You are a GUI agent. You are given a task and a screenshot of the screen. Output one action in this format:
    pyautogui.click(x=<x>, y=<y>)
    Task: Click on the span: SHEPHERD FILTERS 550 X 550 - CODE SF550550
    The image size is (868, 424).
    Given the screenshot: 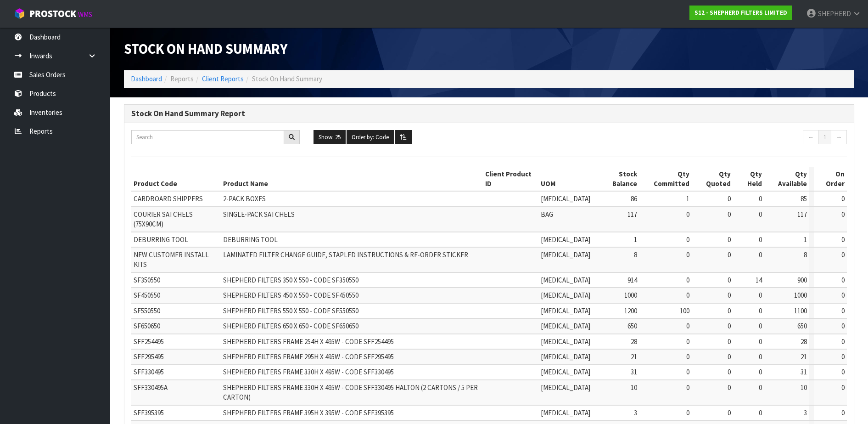 What is the action you would take?
    pyautogui.click(x=290, y=310)
    